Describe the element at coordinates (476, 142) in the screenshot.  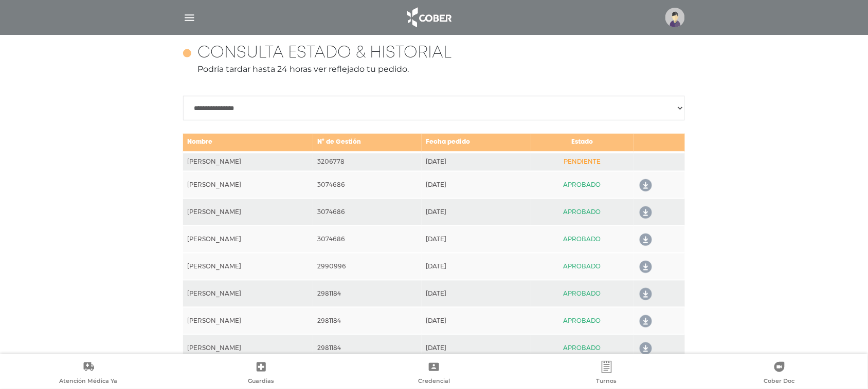
I see `td: Fecha pedido` at that location.